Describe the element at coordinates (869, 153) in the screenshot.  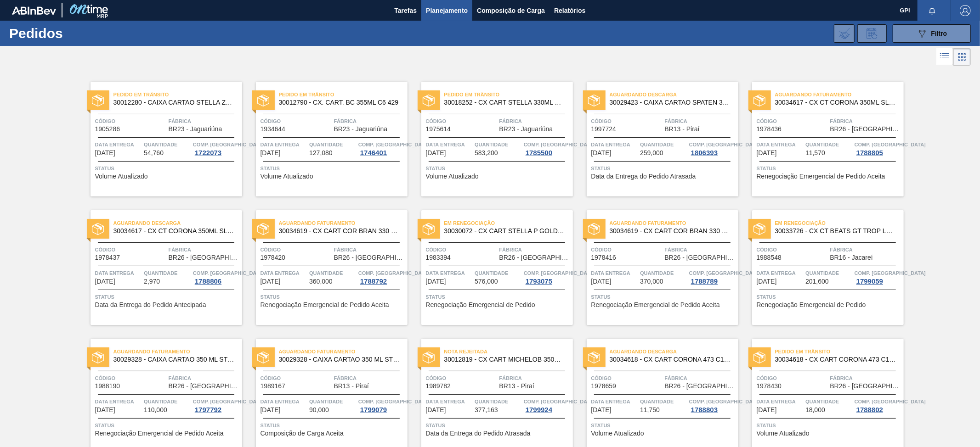
I see `div: 1788805` at that location.